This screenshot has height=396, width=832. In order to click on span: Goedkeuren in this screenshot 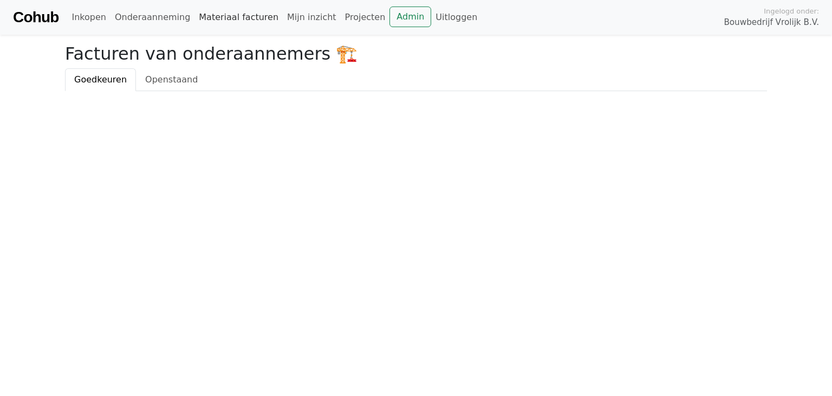, I will do `click(100, 79)`.